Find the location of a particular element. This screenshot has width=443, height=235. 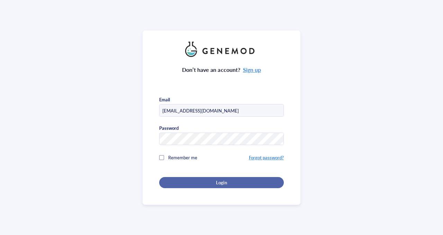

a: Sign up is located at coordinates (252, 69).